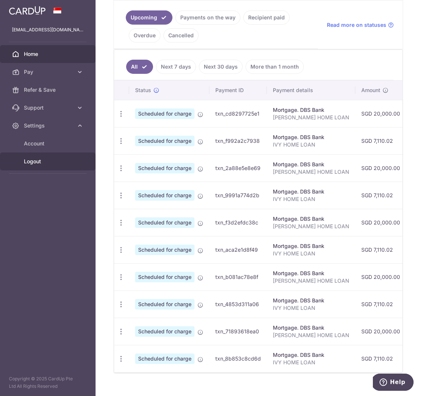 Image resolution: width=421 pixels, height=396 pixels. I want to click on td: txn_71893618ea0, so click(238, 331).